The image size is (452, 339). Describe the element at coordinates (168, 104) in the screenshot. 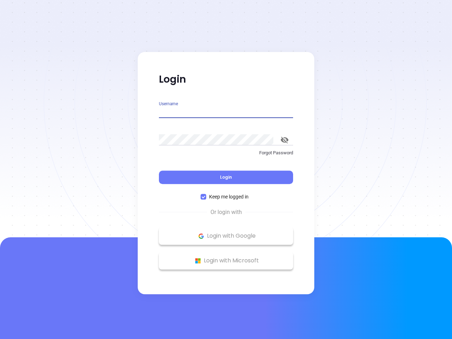

I see `label: Username` at that location.